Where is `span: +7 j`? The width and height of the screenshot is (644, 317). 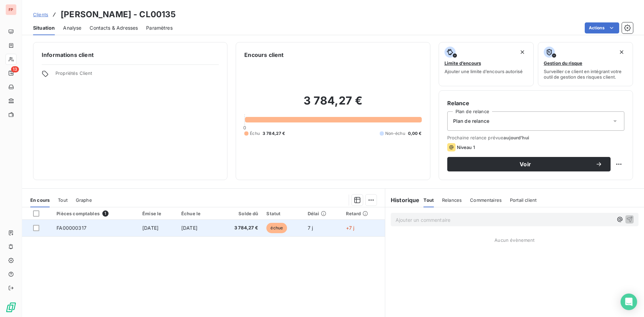 span: +7 j is located at coordinates (350, 228).